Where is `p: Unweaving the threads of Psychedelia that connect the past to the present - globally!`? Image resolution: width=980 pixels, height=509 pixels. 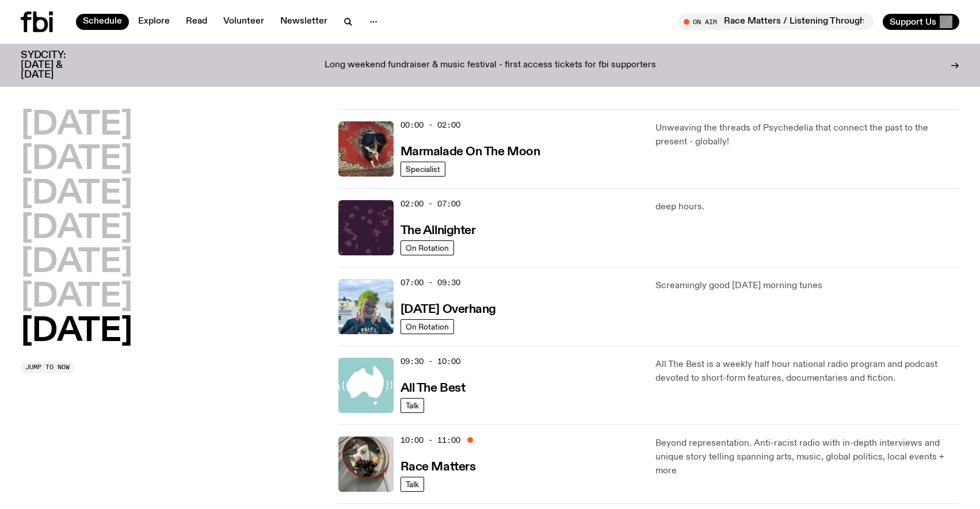
p: Unweaving the threads of Psychedelia that connect the past to the present - globally! is located at coordinates (807, 135).